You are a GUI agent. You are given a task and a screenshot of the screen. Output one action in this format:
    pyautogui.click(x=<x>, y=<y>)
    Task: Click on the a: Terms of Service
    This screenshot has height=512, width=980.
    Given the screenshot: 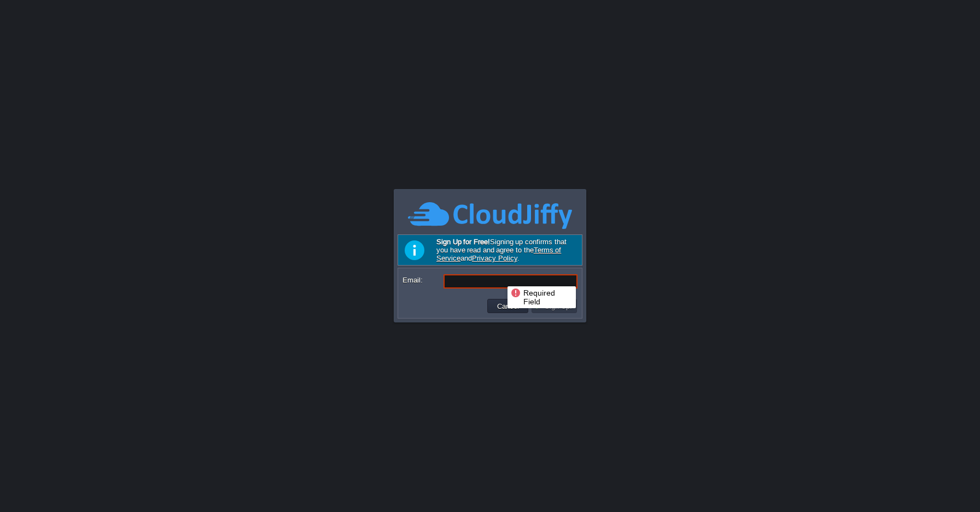 What is the action you would take?
    pyautogui.click(x=499, y=254)
    